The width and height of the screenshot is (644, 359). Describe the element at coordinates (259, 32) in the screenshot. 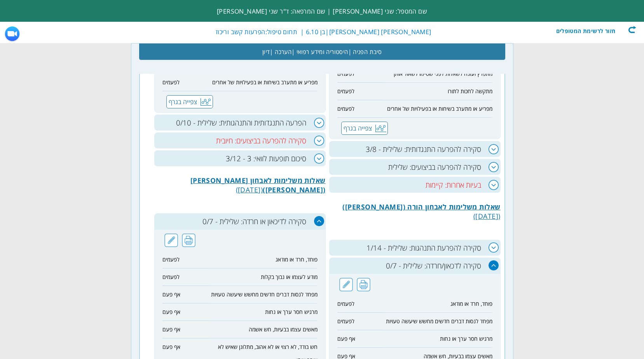

I see `span: | תחום טיפול:` at that location.